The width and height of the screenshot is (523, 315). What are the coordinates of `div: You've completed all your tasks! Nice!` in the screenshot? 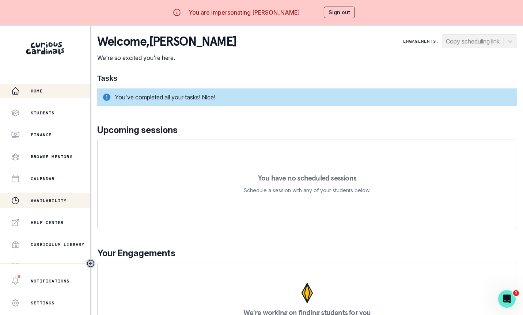 It's located at (307, 97).